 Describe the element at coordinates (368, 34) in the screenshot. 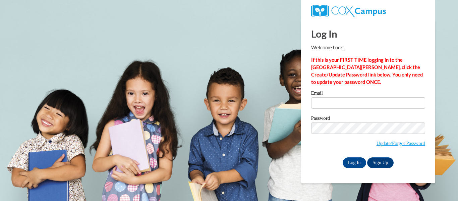

I see `h1: Log In` at that location.